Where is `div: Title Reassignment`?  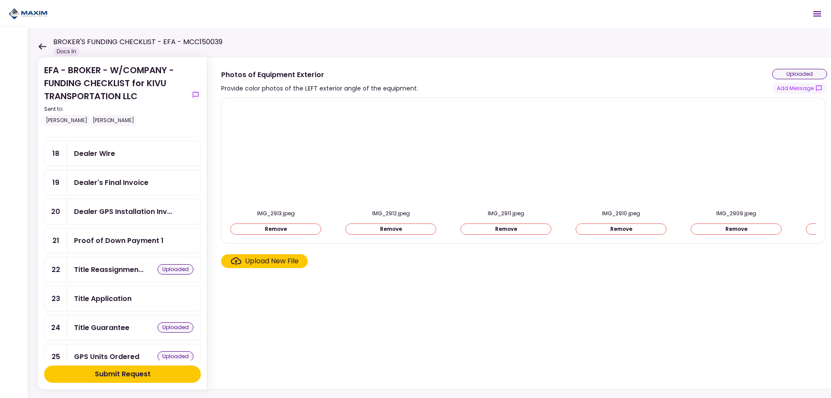 div: Title Reassignment is located at coordinates (109, 269).